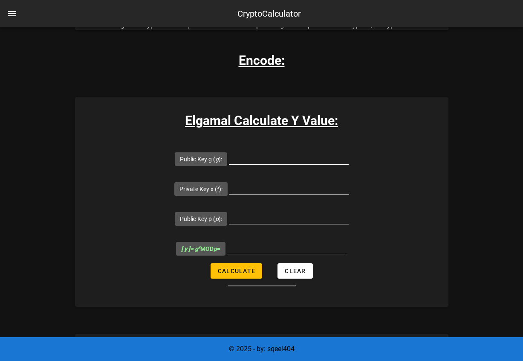 This screenshot has height=361, width=523. Describe the element at coordinates (191, 249) in the screenshot. I see `i: = g` at that location.